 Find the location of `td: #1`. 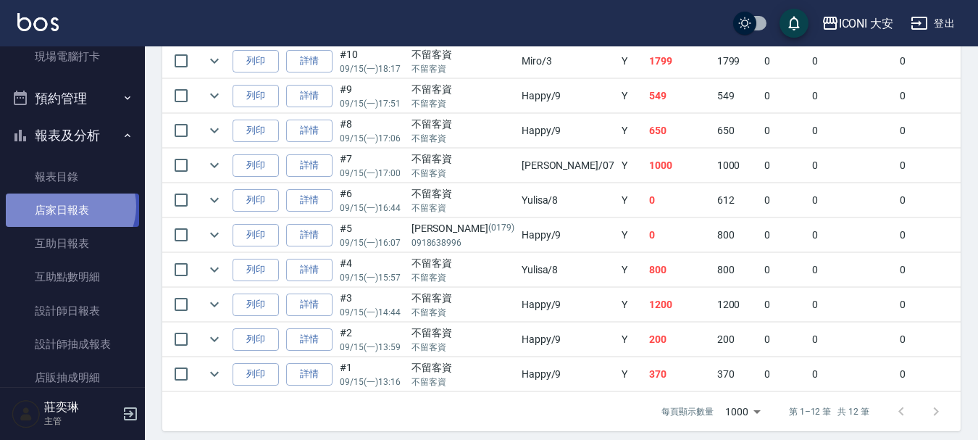

td: #1 is located at coordinates (372, 374).